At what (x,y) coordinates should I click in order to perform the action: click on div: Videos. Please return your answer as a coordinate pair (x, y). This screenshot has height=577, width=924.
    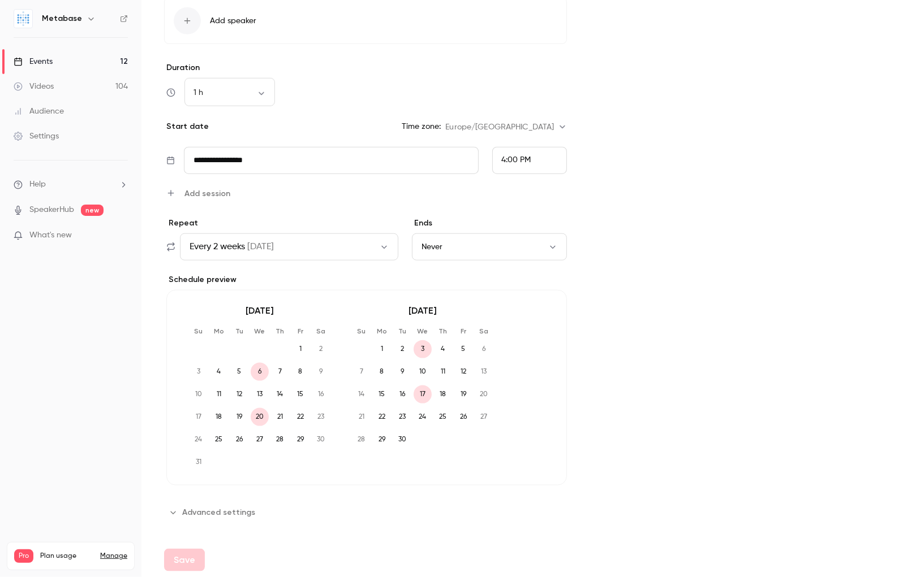
    Looking at the image, I should click on (33, 86).